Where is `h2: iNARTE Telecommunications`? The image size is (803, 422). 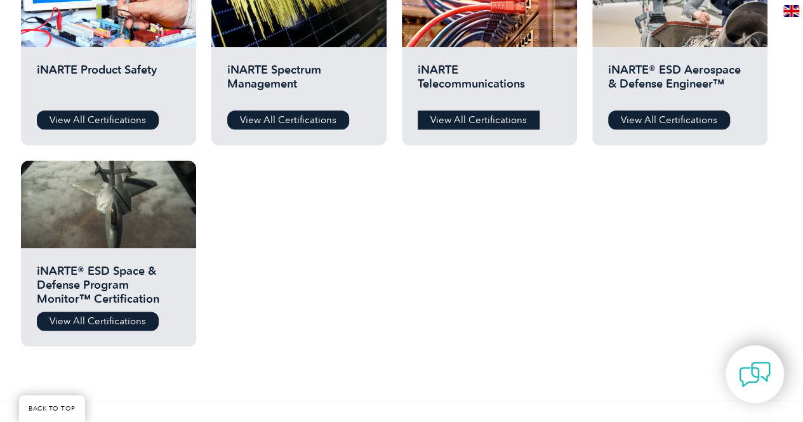 h2: iNARTE Telecommunications is located at coordinates (489, 82).